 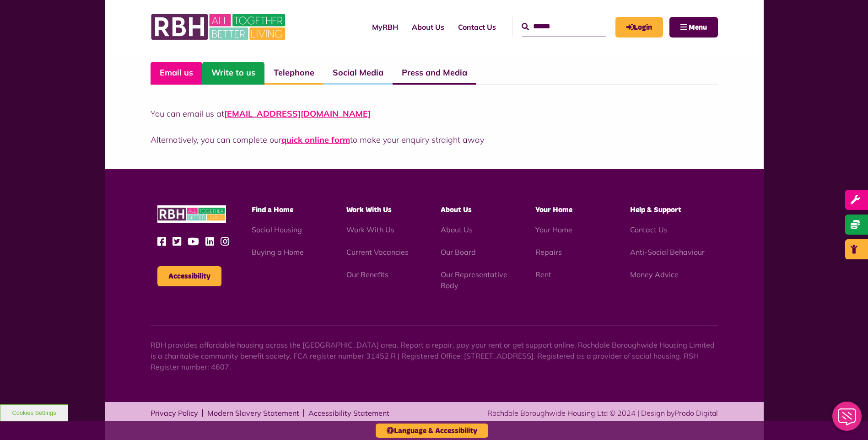 What do you see at coordinates (694, 27) in the screenshot?
I see `button: Navigation` at bounding box center [694, 27].